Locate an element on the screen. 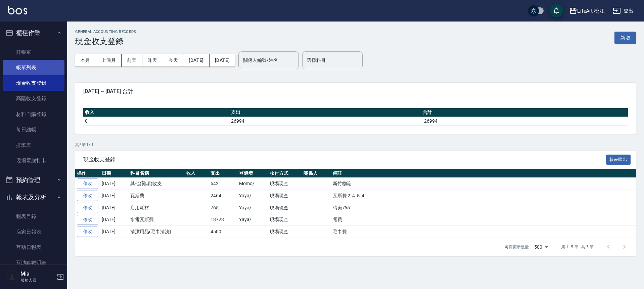 Image resolution: width=644 pixels, height=289 pixels. p: 服務人員 is located at coordinates (38, 280).